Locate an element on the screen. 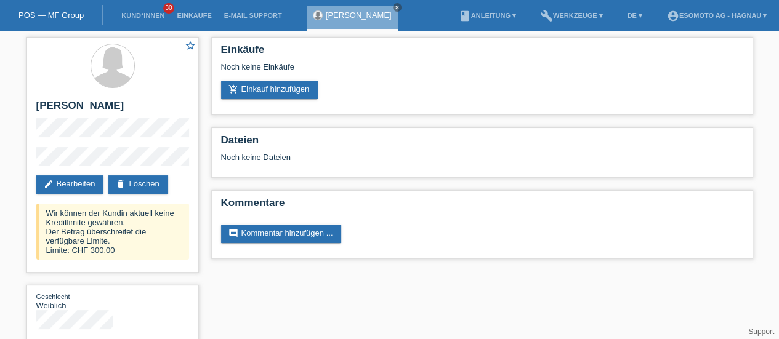 This screenshot has width=779, height=339. a: Support is located at coordinates (761, 332).